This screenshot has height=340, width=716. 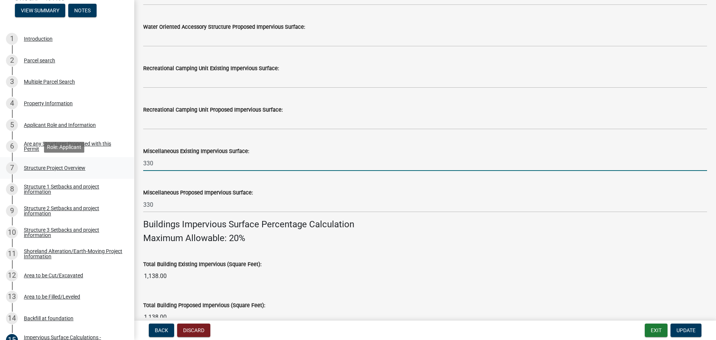 What do you see at coordinates (193, 330) in the screenshot?
I see `button: Discard` at bounding box center [193, 330].